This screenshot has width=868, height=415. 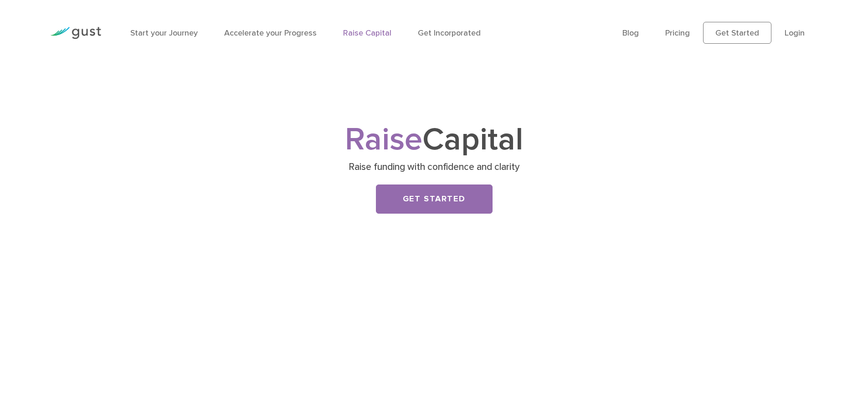 I want to click on a: Start your Journey, so click(x=164, y=33).